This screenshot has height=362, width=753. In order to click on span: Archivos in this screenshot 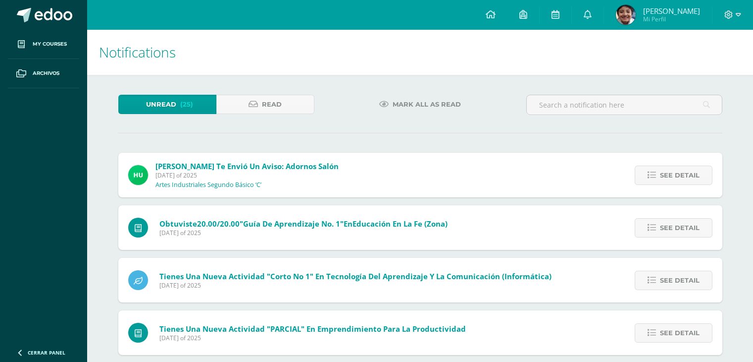, I will do `click(46, 73)`.